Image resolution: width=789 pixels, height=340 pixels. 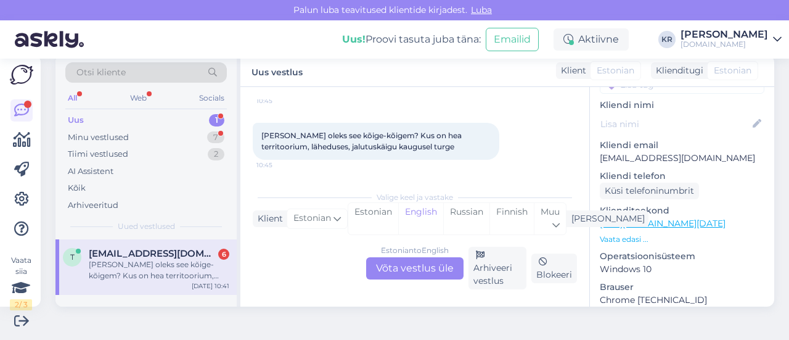 What do you see at coordinates (675, 124) in the screenshot?
I see `input: Lisa nimi` at bounding box center [675, 124].